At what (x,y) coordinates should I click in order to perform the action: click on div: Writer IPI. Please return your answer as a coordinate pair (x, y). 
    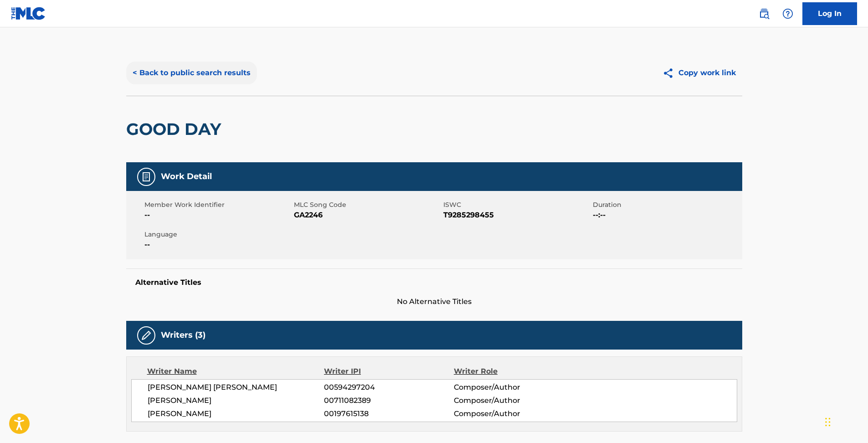
    Looking at the image, I should click on (389, 372).